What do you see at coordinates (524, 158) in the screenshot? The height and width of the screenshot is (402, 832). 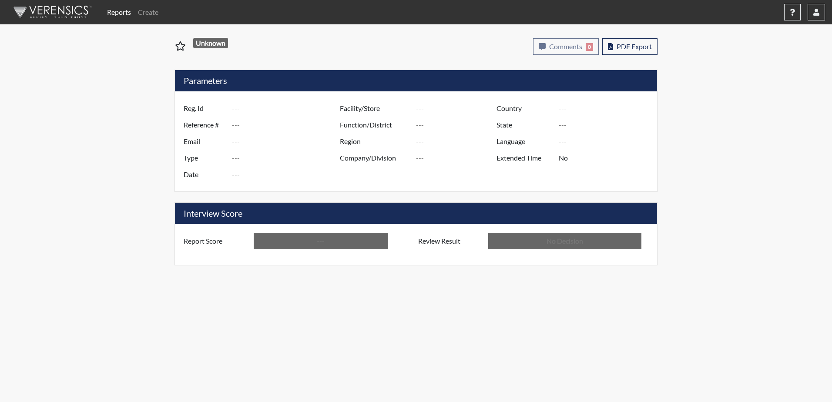 I see `label: Extended Time` at bounding box center [524, 158].